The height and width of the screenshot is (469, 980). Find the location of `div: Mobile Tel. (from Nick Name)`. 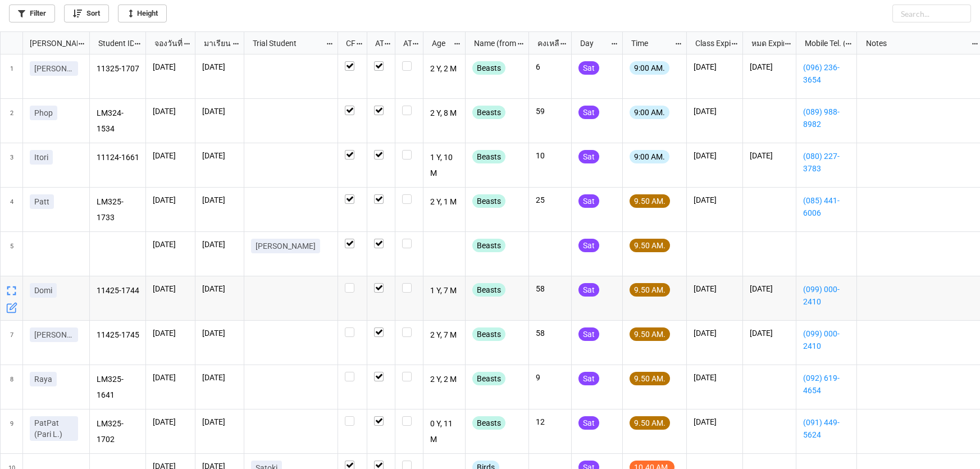

div: Mobile Tel. (from Nick Name) is located at coordinates (821, 43).